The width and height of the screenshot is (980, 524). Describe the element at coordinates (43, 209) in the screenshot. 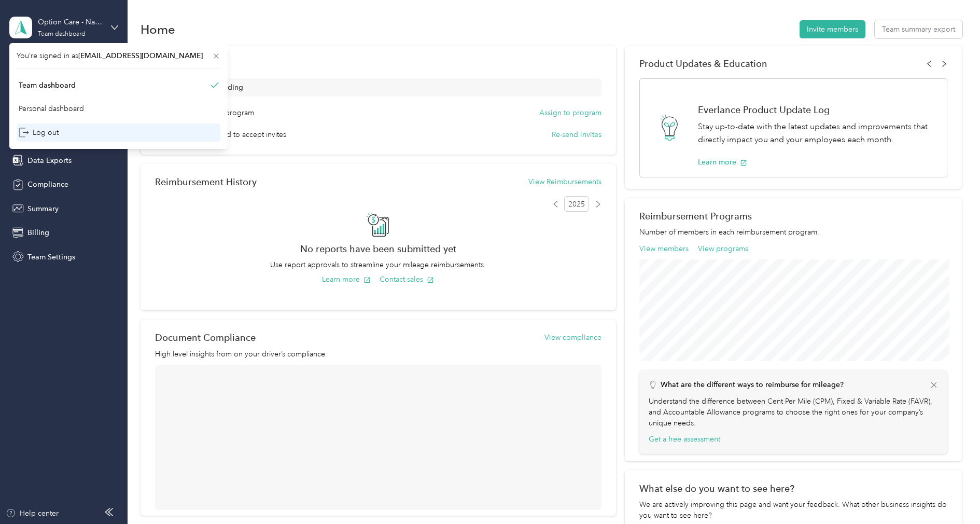

I see `span: Summary` at that location.